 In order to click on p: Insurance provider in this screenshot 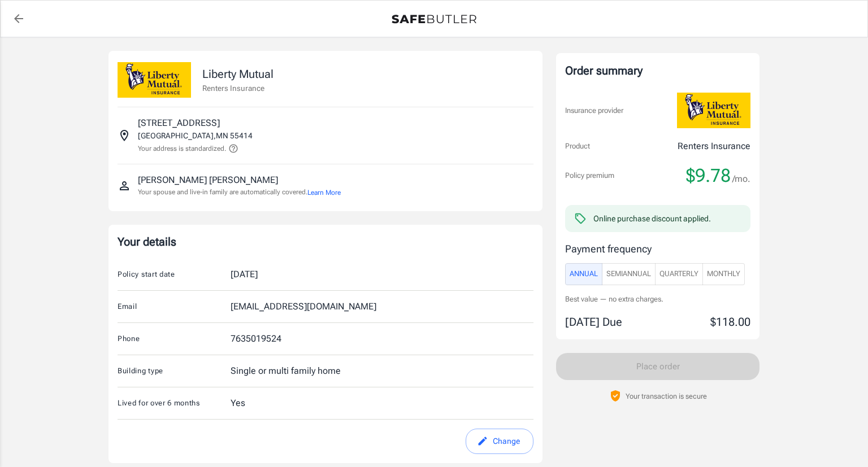, I will do `click(594, 110)`.